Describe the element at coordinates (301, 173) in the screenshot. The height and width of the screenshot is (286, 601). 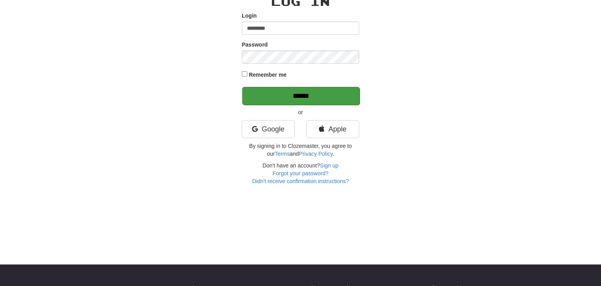
I see `div: Don't have an account?` at that location.